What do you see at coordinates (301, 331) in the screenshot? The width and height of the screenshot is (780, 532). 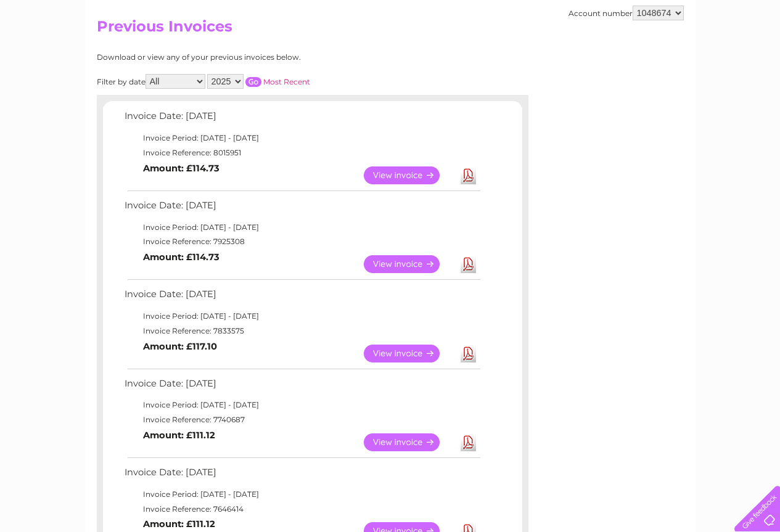 I see `td: Invoice Reference: 7833575` at bounding box center [301, 331].